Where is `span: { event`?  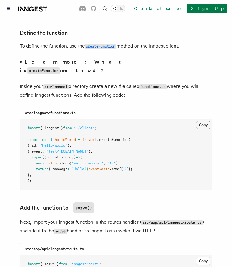
span: { event is located at coordinates (35, 151).